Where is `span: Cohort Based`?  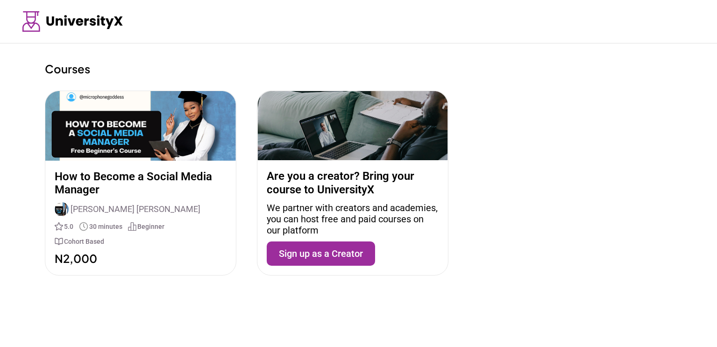 span: Cohort Based is located at coordinates (84, 242).